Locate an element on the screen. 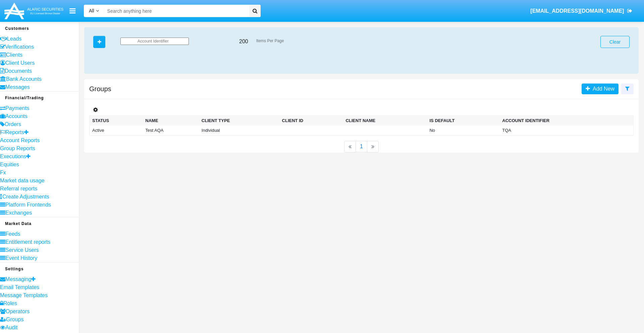 Image resolution: width=644 pixels, height=333 pixels. span: Event History is located at coordinates (21, 258).